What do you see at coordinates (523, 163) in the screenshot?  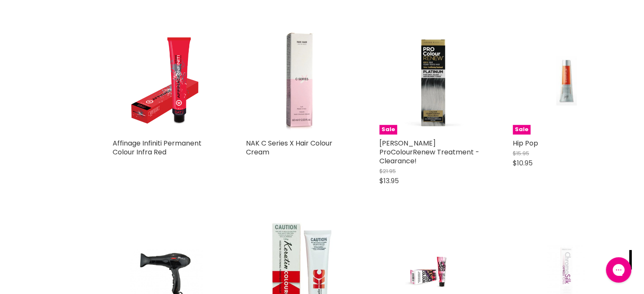 I see `span: $10.95` at bounding box center [523, 163].